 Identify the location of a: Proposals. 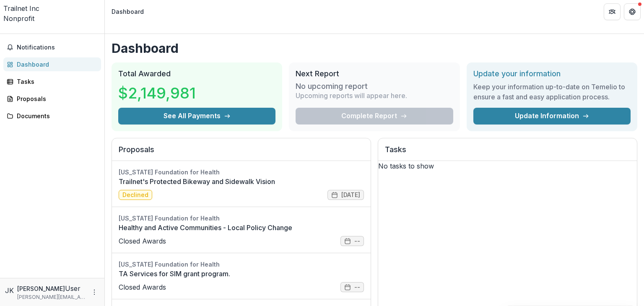
(52, 99).